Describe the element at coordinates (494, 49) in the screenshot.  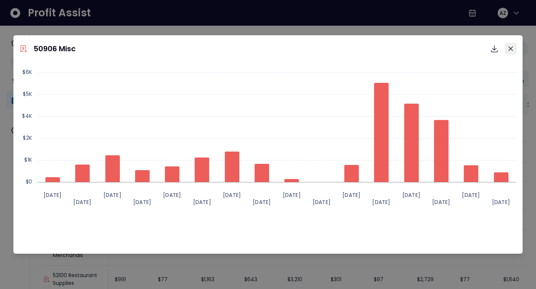
I see `button: Download options` at that location.